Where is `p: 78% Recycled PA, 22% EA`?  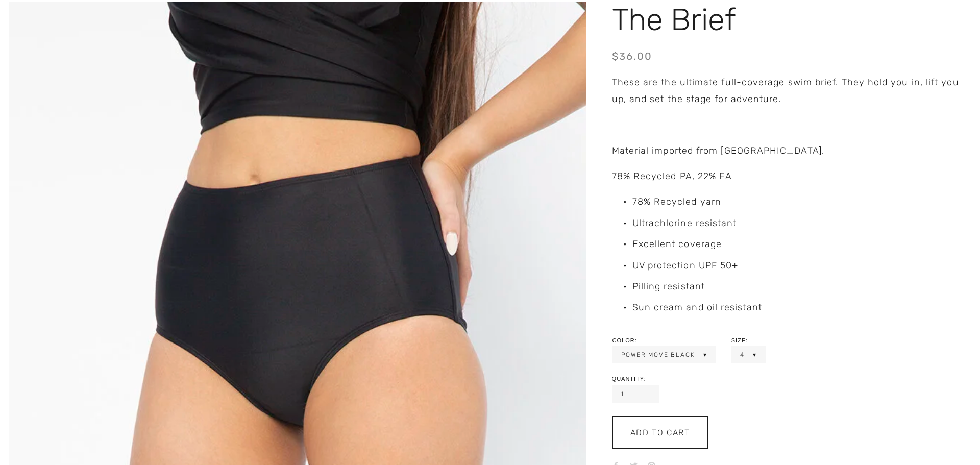 p: 78% Recycled PA, 22% EA is located at coordinates (792, 176).